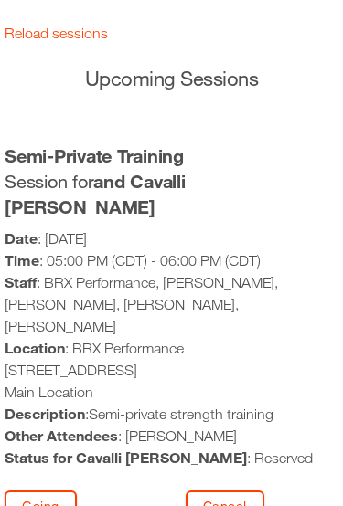 This screenshot has width=343, height=506. Describe the element at coordinates (45, 413) in the screenshot. I see `b: Description` at that location.